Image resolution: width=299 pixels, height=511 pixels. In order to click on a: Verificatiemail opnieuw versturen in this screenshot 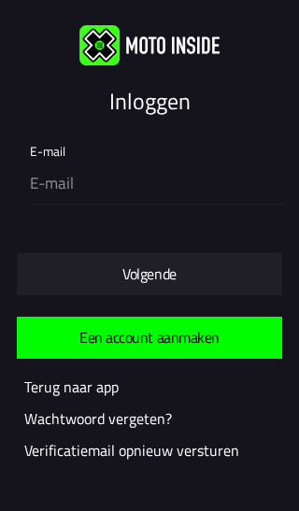, I will do `click(132, 451)`.